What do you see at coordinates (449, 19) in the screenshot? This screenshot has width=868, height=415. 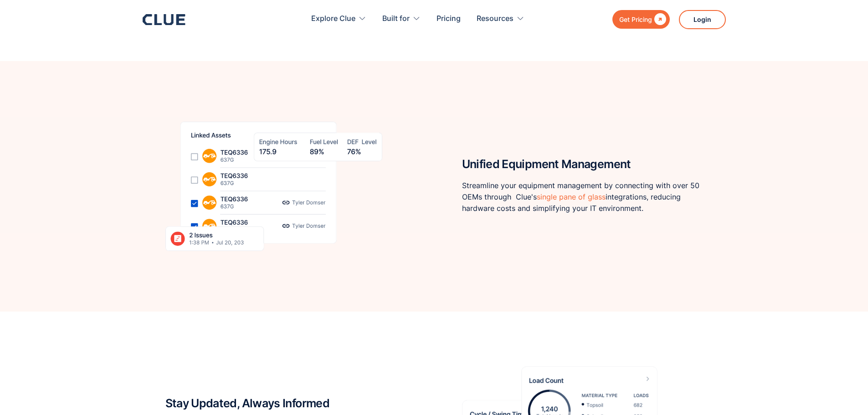 I see `a: Pricing` at bounding box center [449, 19].